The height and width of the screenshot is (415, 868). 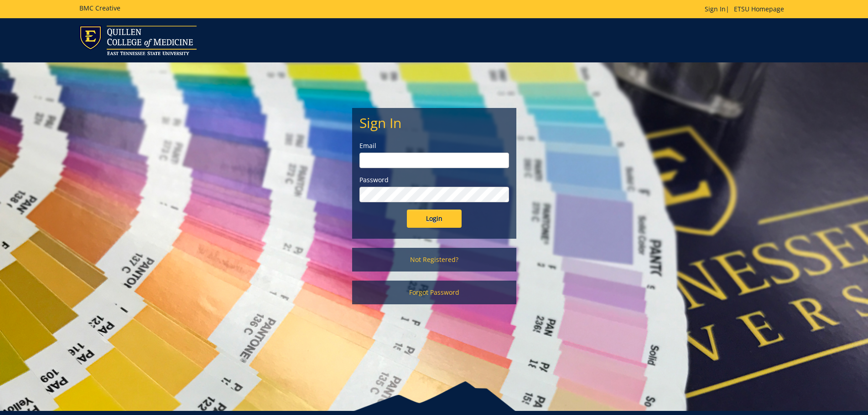 What do you see at coordinates (434, 219) in the screenshot?
I see `input: Login` at bounding box center [434, 219].